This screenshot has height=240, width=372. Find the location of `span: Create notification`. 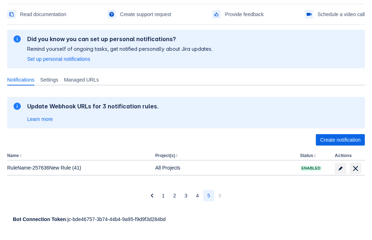

span: Create notification is located at coordinates (340, 140).